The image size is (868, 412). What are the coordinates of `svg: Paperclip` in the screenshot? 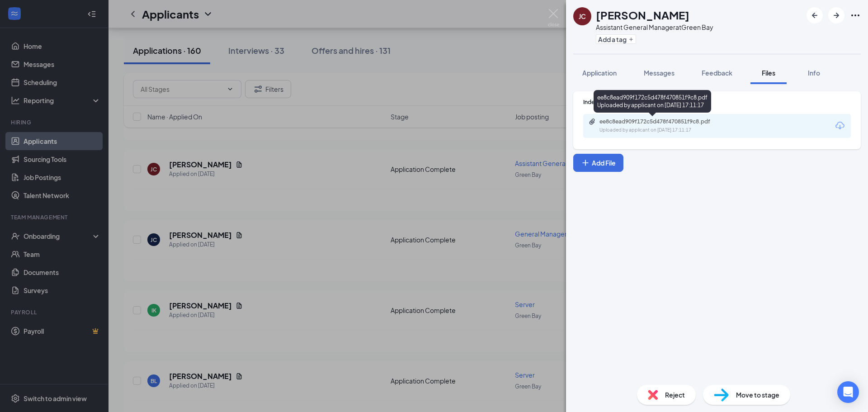 It's located at (592, 122).